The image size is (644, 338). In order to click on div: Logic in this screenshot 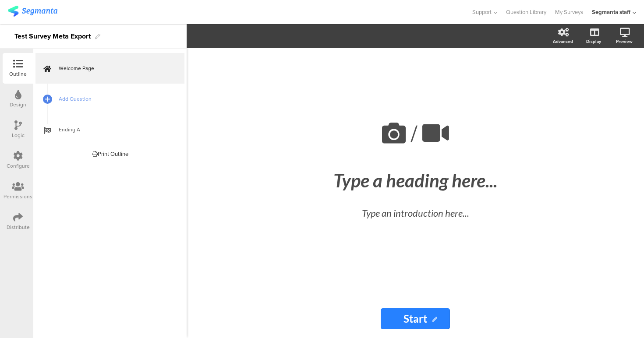, I will do `click(18, 135)`.